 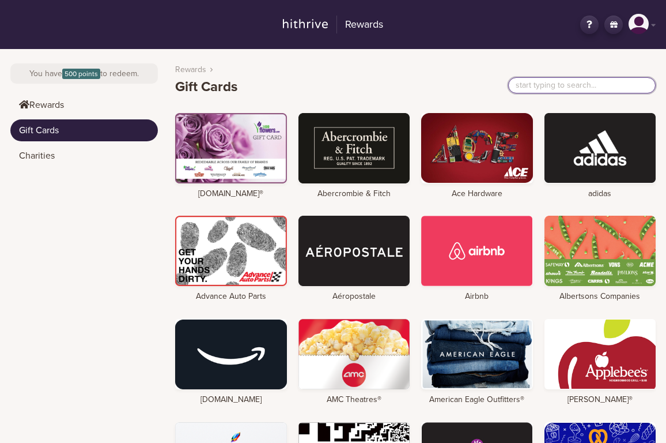 I want to click on a: Advance Auto Parts, so click(x=231, y=258).